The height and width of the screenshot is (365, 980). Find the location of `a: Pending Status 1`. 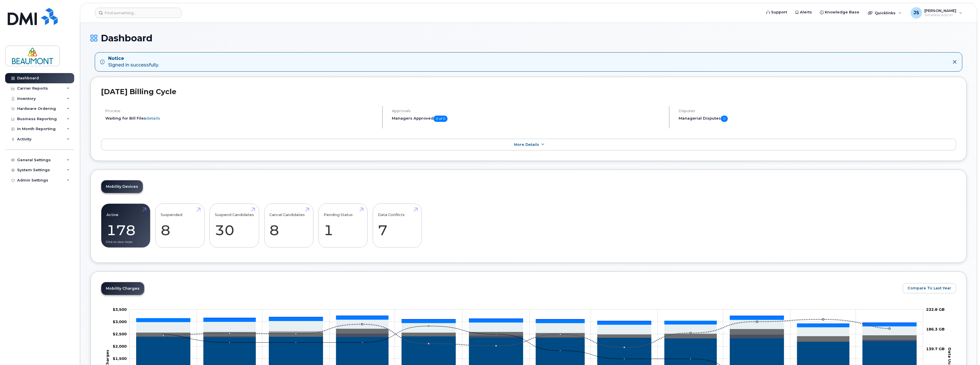

a: Pending Status 1 is located at coordinates (343, 226).